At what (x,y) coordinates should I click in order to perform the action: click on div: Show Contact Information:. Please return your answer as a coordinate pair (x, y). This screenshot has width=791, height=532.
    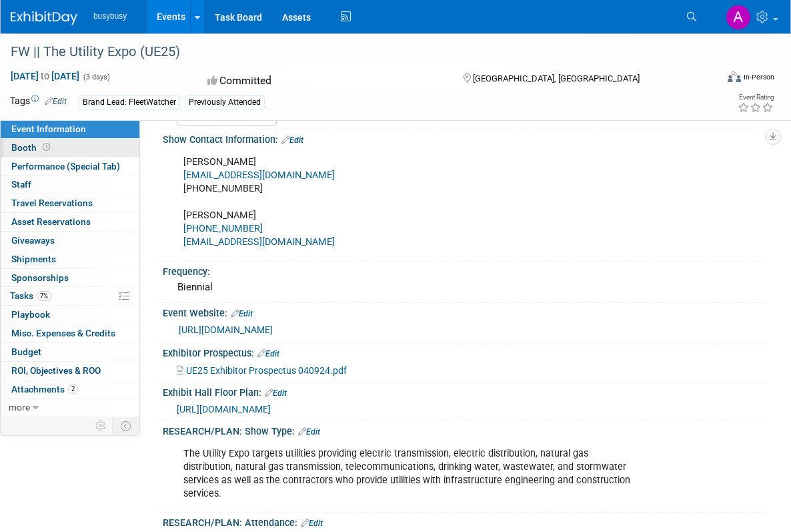
    Looking at the image, I should click on (464, 138).